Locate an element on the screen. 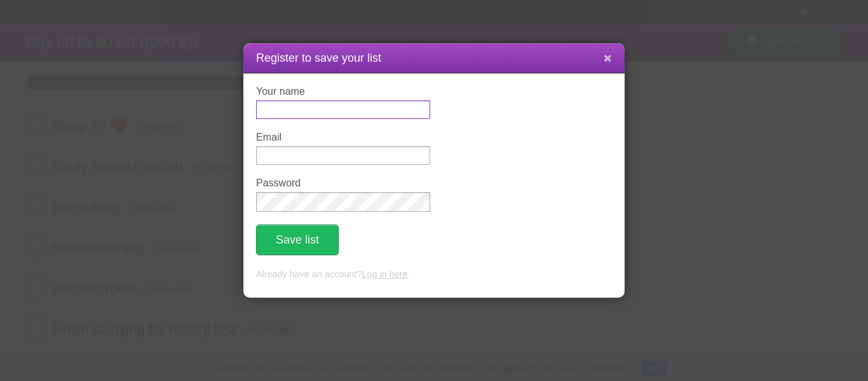 The width and height of the screenshot is (868, 381). h1: Register to save your list is located at coordinates (434, 58).